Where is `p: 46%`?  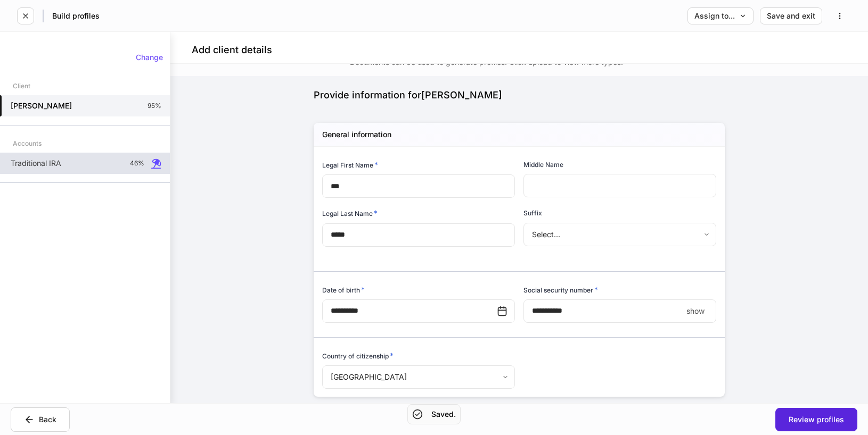 p: 46% is located at coordinates (137, 164).